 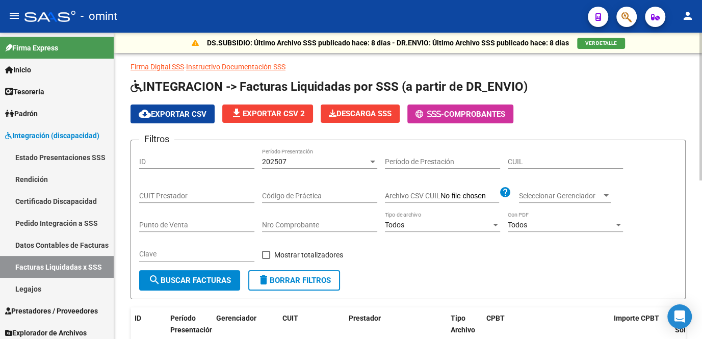 I want to click on span: CPBT, so click(x=496, y=318).